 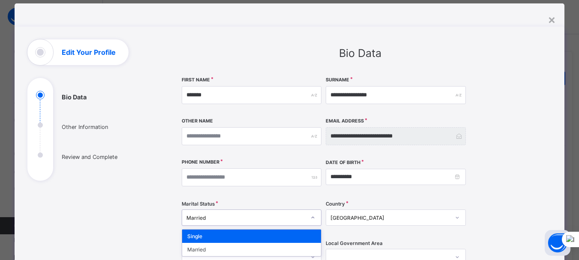 I want to click on span: Local Government Area, so click(x=354, y=243).